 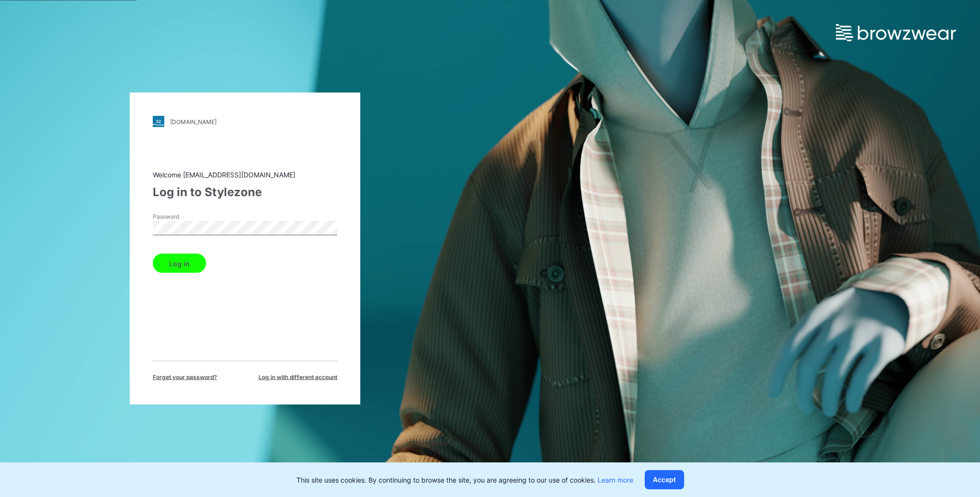 What do you see at coordinates (615, 480) in the screenshot?
I see `a: Learn more` at bounding box center [615, 480].